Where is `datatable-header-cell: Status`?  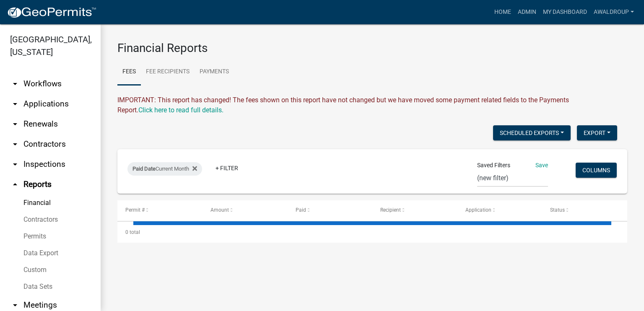
datatable-header-cell: Status is located at coordinates (584, 210).